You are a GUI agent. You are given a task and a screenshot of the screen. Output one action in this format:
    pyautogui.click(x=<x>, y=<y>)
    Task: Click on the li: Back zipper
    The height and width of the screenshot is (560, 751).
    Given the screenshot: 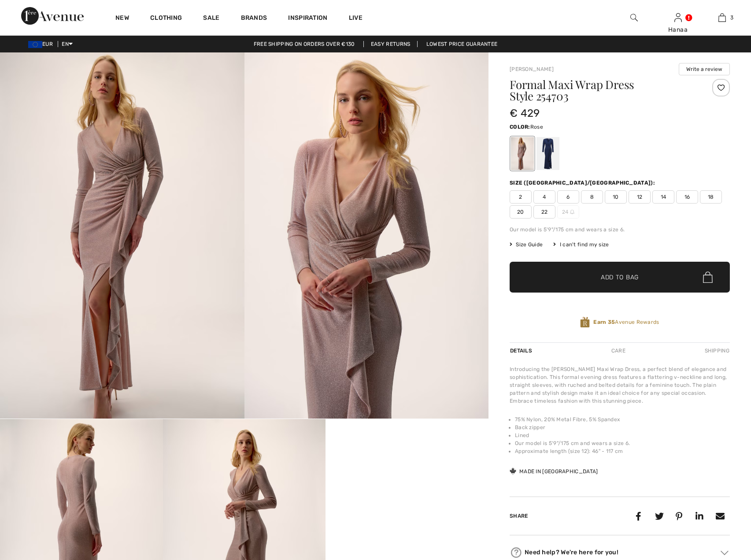 What is the action you would take?
    pyautogui.click(x=623, y=427)
    